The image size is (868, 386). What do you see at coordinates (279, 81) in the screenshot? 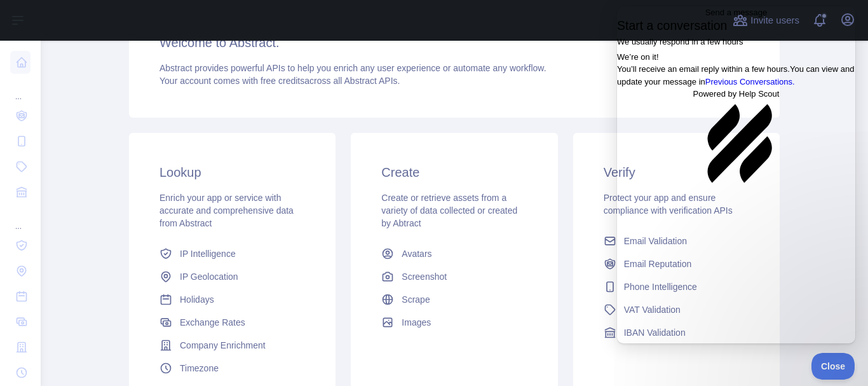
I see `span: Your account comes with across all Abstract APIs.` at bounding box center [279, 81].